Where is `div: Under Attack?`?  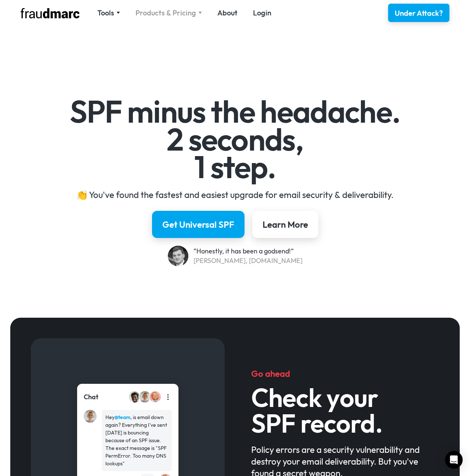
div: Under Attack? is located at coordinates (418, 13).